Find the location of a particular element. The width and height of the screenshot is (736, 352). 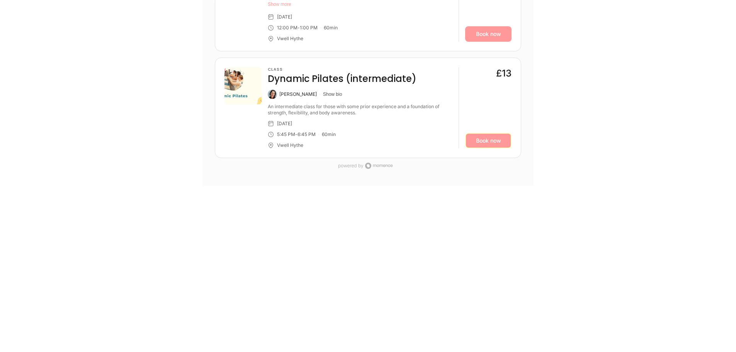

div: 5:45 PM is located at coordinates (286, 134).